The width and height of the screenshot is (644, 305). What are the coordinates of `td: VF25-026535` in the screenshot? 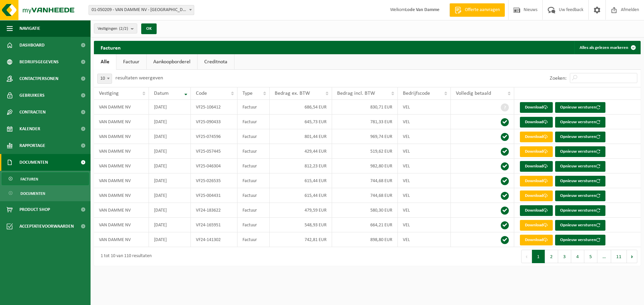 It's located at (214, 181).